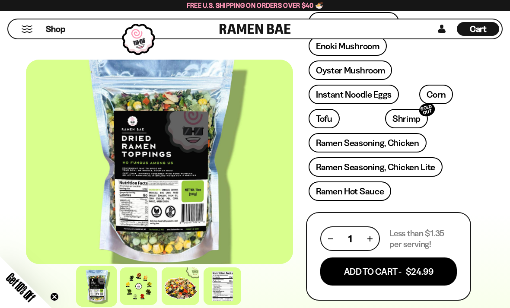  I want to click on a: Ramen Seasoning, Chicken, so click(368, 143).